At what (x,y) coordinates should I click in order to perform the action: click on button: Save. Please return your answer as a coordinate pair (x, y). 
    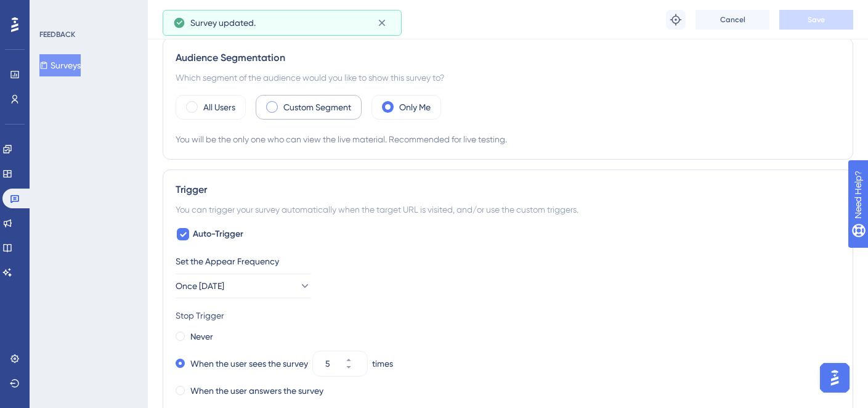
    Looking at the image, I should click on (816, 20).